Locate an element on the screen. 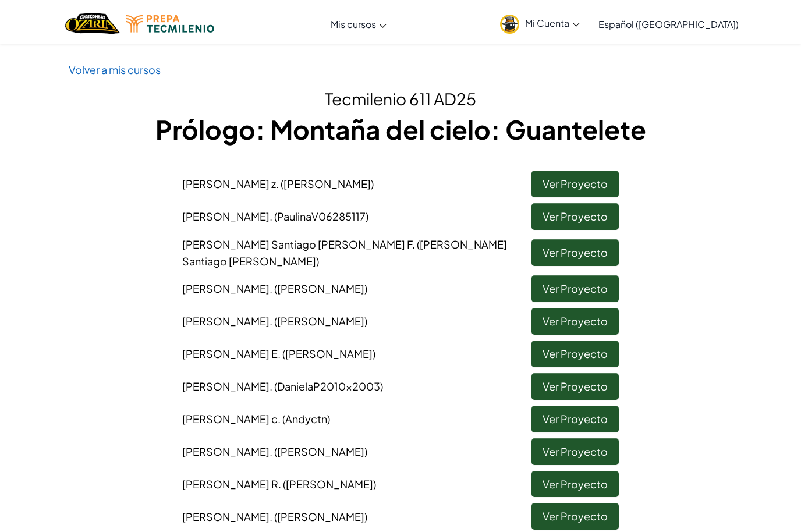 This screenshot has width=801, height=532. h1: Prólogo: Montaña del cielo: Guantelete is located at coordinates (400, 127).